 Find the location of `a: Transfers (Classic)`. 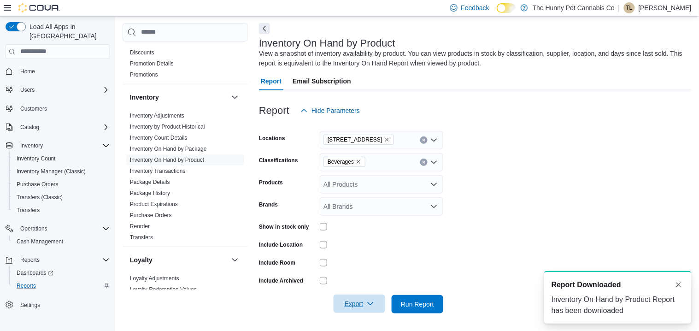

a: Transfers (Classic) is located at coordinates (40, 197).